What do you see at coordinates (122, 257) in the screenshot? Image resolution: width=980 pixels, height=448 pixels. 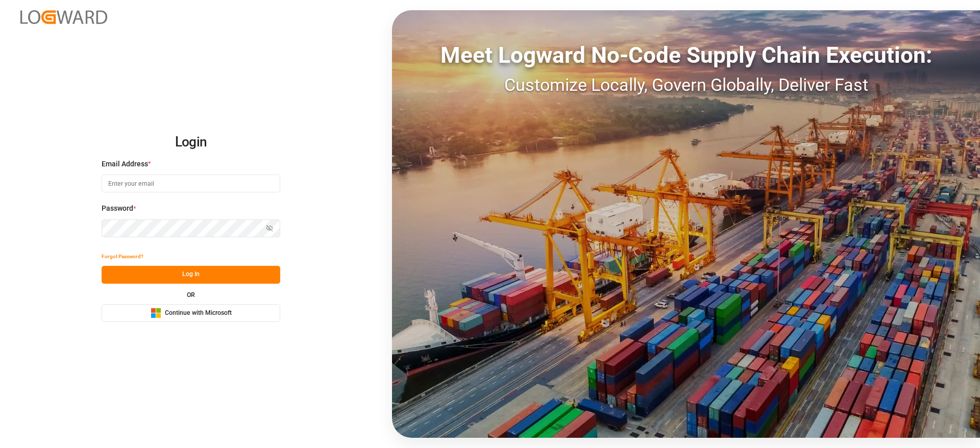 I see `button: Forgot Password?` at bounding box center [122, 257].